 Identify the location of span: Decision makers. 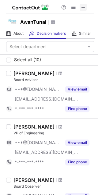
(51, 34).